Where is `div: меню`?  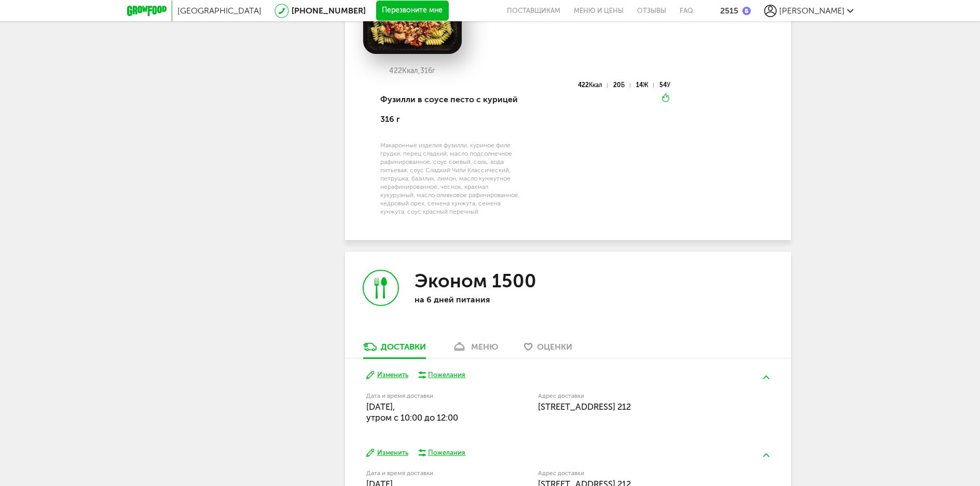
div: меню is located at coordinates (485, 346).